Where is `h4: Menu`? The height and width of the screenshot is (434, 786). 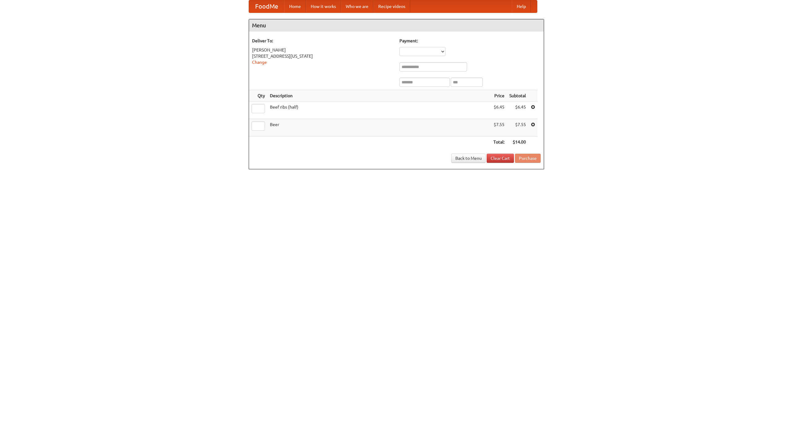
h4: Menu is located at coordinates (396, 25).